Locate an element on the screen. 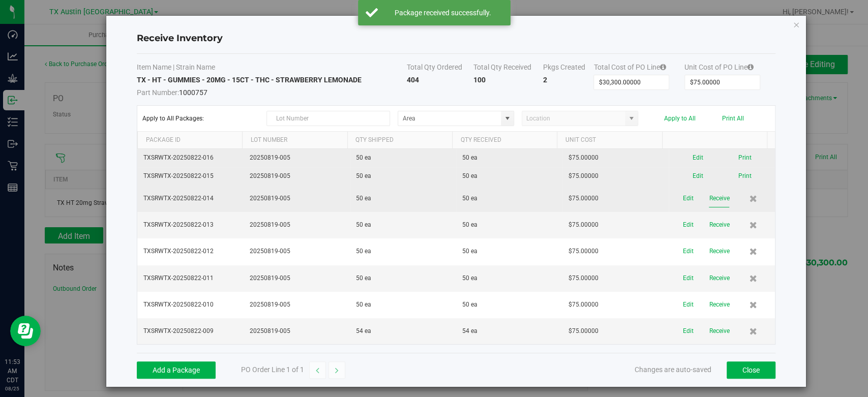  strong: 100 is located at coordinates (479, 80).